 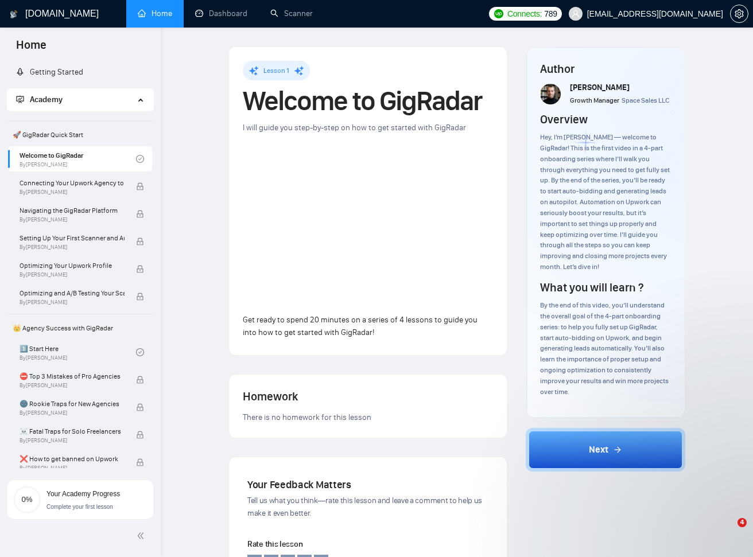 What do you see at coordinates (605, 450) in the screenshot?
I see `button: Next` at bounding box center [605, 450].